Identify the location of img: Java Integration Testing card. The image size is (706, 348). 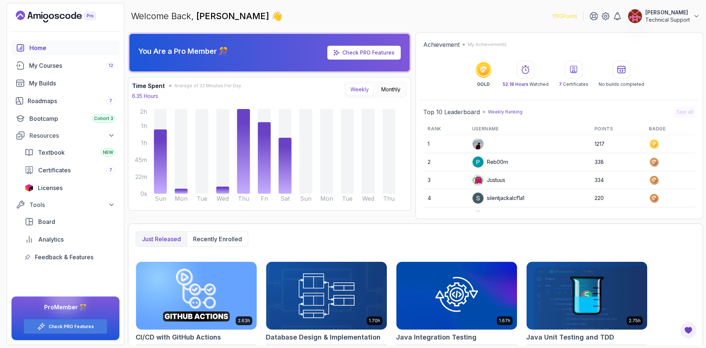
(457, 295).